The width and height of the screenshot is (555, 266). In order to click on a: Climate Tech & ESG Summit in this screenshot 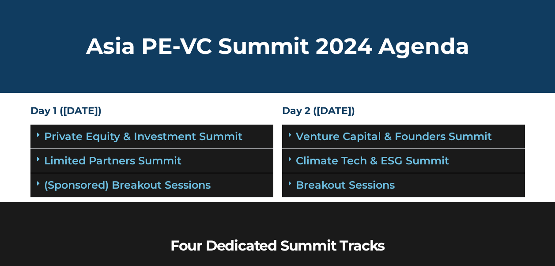, I will do `click(372, 160)`.